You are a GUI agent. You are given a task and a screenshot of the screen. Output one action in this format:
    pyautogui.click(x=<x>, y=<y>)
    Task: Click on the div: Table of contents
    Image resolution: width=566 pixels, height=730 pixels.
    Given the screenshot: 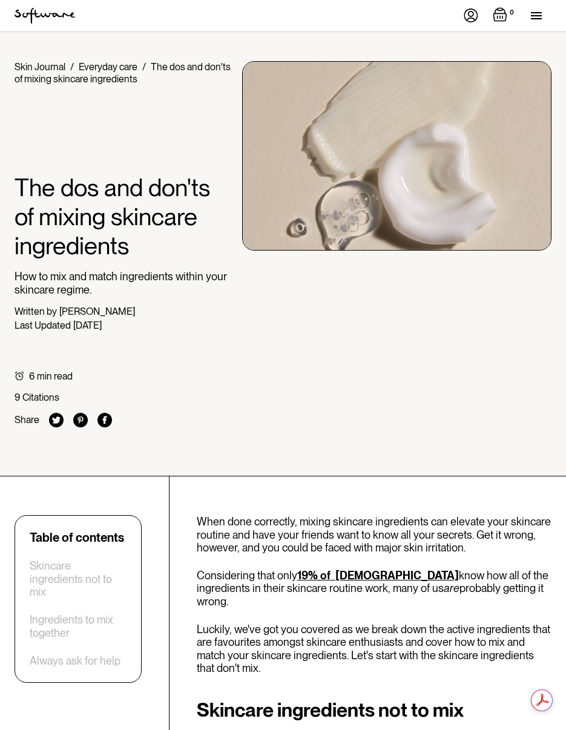 What is the action you would take?
    pyautogui.click(x=77, y=538)
    